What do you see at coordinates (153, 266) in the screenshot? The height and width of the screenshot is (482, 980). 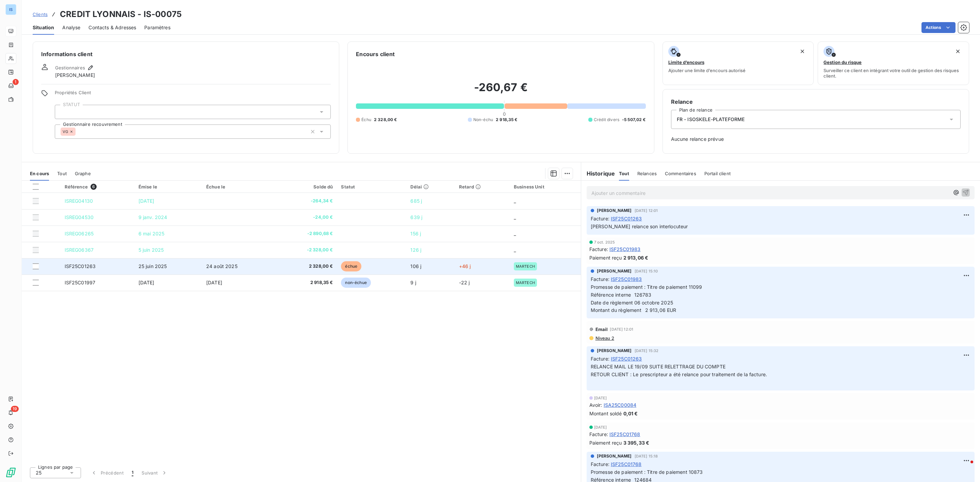 I see `span: 25 juin 2025` at bounding box center [153, 266].